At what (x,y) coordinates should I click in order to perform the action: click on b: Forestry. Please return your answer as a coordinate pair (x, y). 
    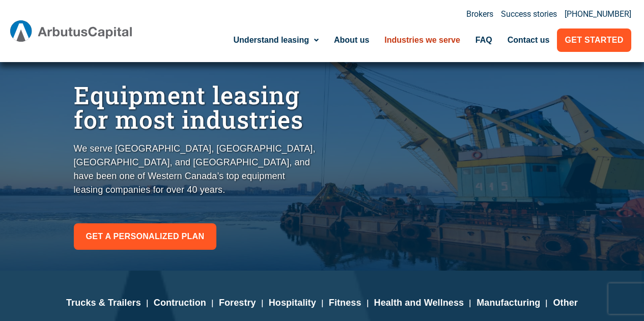
    Looking at the image, I should click on (237, 303).